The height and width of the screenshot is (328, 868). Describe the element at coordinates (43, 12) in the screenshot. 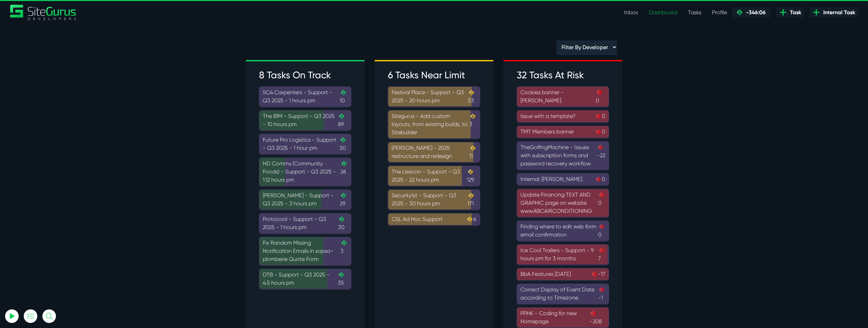

I see `a: SiteGurus` at that location.